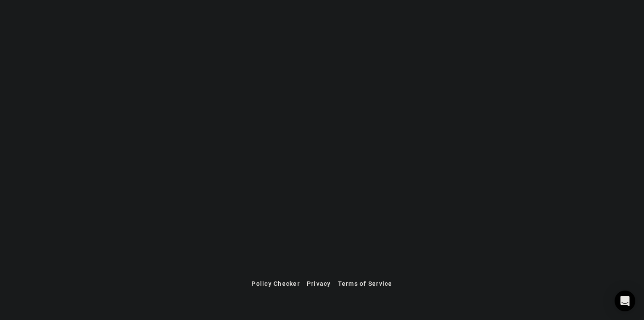 The width and height of the screenshot is (644, 320). Describe the element at coordinates (319, 284) in the screenshot. I see `span: Privacy` at that location.